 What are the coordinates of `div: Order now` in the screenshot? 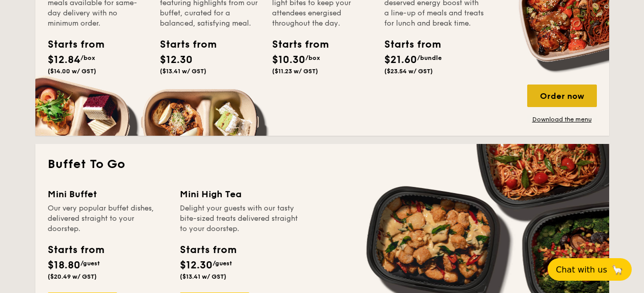 It's located at (562, 96).